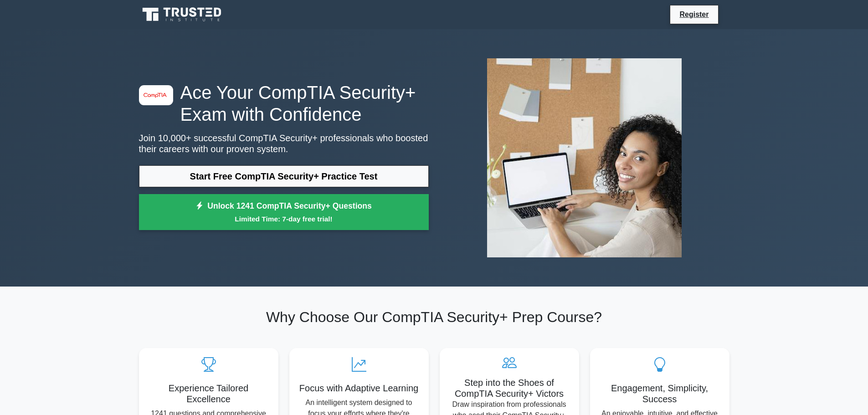  I want to click on h2: Why Choose Our CompTIA Security+ Prep Course?, so click(434, 317).